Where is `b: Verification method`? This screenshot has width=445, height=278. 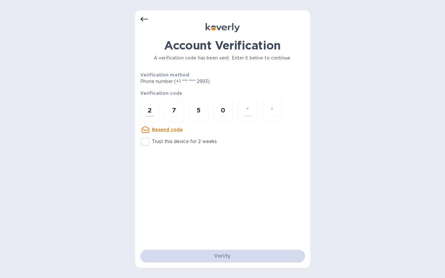
b: Verification method is located at coordinates (165, 75).